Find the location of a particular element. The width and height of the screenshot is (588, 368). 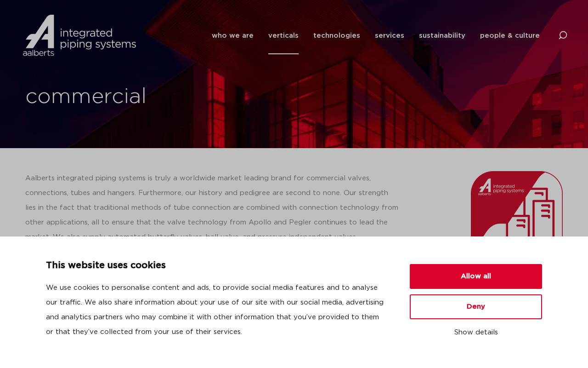

p: This website uses cookies is located at coordinates (217, 266).